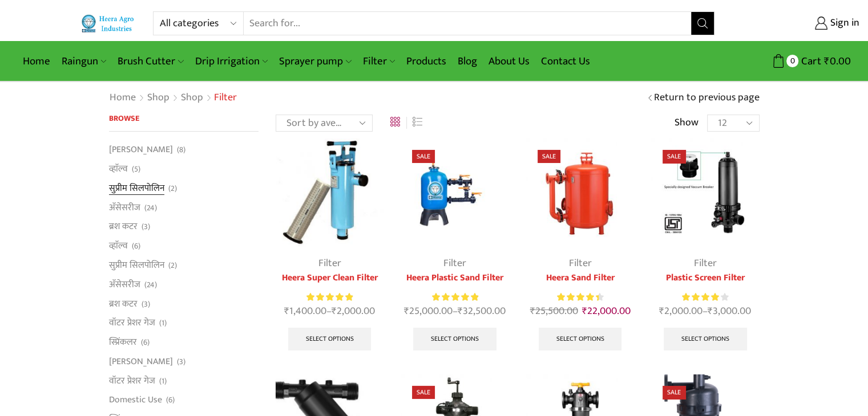 Image resolution: width=868 pixels, height=416 pixels. Describe the element at coordinates (687, 123) in the screenshot. I see `span: Show` at that location.